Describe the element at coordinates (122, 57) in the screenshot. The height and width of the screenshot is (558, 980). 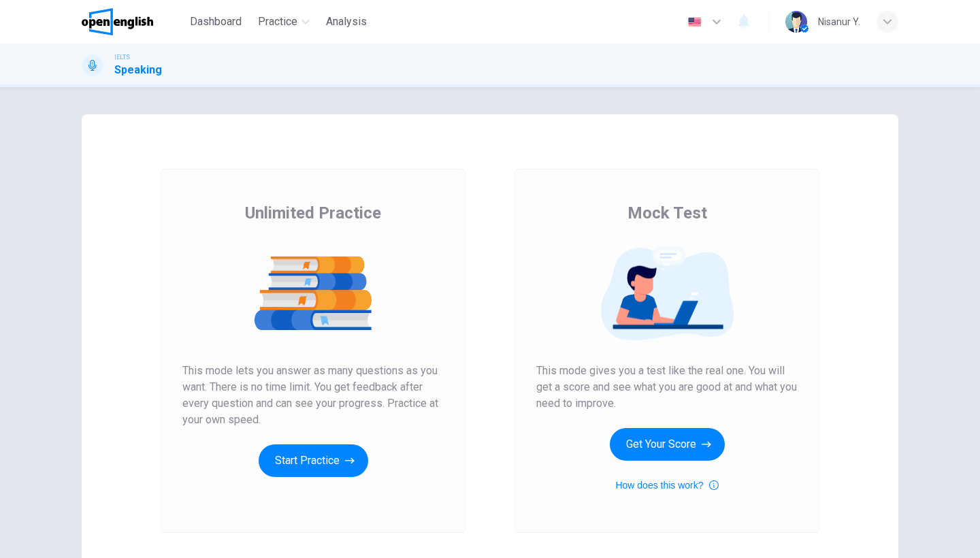
I see `span: IELTS` at that location.